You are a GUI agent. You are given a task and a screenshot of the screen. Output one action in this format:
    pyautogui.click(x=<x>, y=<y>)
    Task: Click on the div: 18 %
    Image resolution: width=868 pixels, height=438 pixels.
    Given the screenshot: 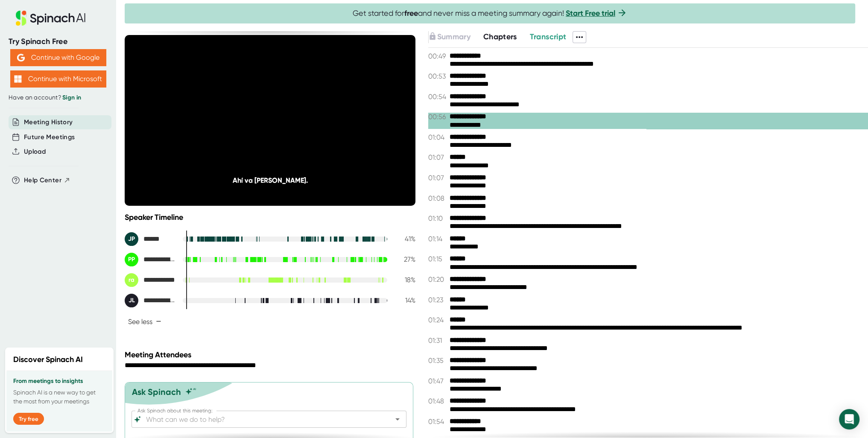 What is the action you would take?
    pyautogui.click(x=405, y=279)
    